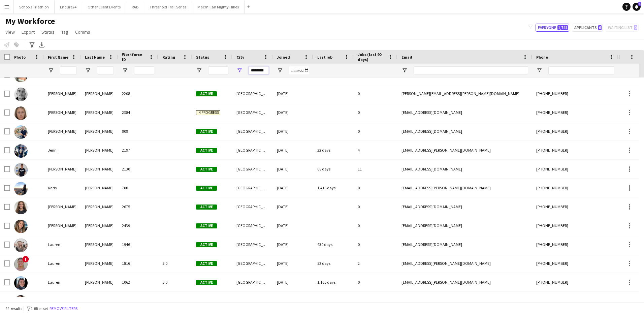 This screenshot has width=644, height=314. Describe the element at coordinates (376, 263) in the screenshot. I see `div: 2` at that location.